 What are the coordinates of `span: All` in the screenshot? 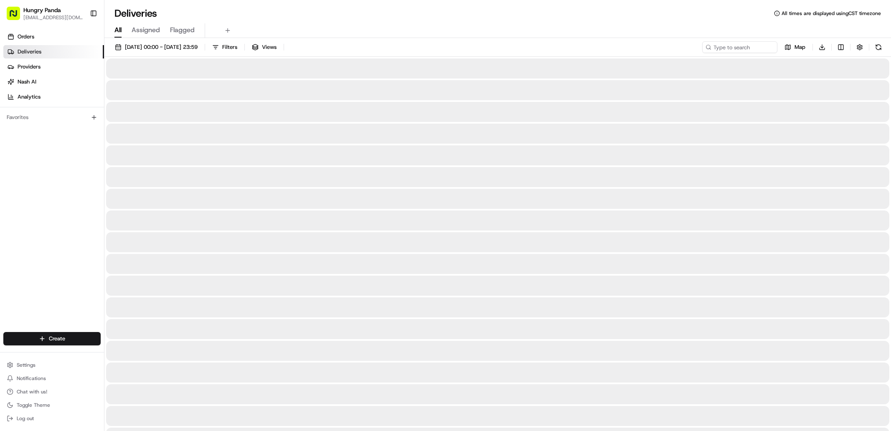 It's located at (118, 30).